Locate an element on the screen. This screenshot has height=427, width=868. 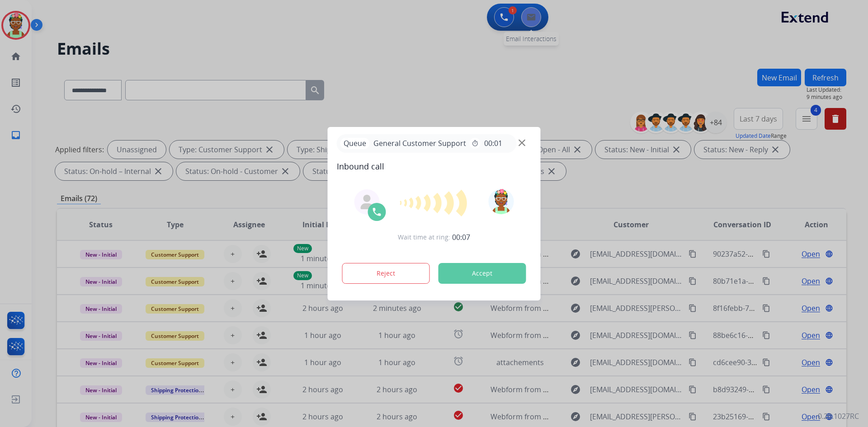
button: Reject is located at coordinates (386, 274).